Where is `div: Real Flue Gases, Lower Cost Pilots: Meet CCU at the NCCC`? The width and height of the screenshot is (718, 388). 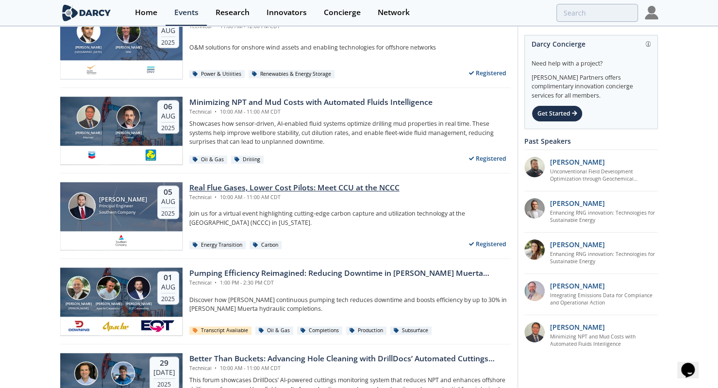
div: Real Flue Gases, Lower Cost Pilots: Meet CCU at the NCCC is located at coordinates (294, 188).